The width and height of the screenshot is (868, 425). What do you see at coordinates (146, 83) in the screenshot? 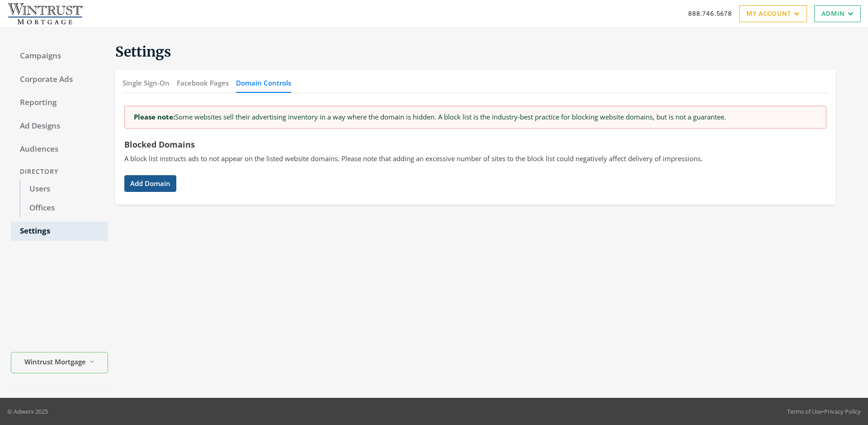
I see `button: Single Sign-On` at bounding box center [146, 83].